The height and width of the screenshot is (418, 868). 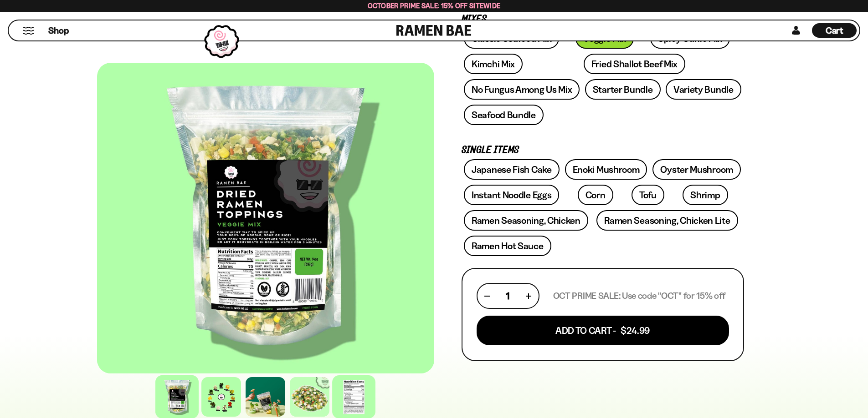 What do you see at coordinates (834, 30) in the screenshot?
I see `span: Cart` at bounding box center [834, 30].